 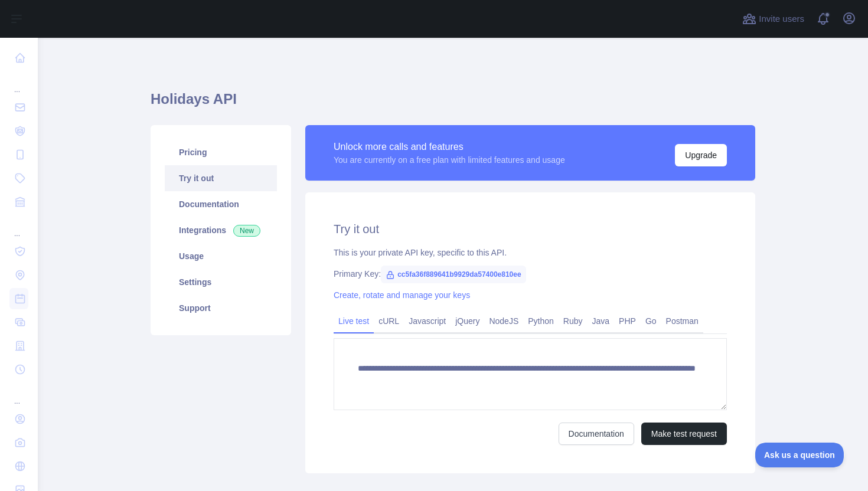 What do you see at coordinates (601, 322) in the screenshot?
I see `a: Java` at bounding box center [601, 322].